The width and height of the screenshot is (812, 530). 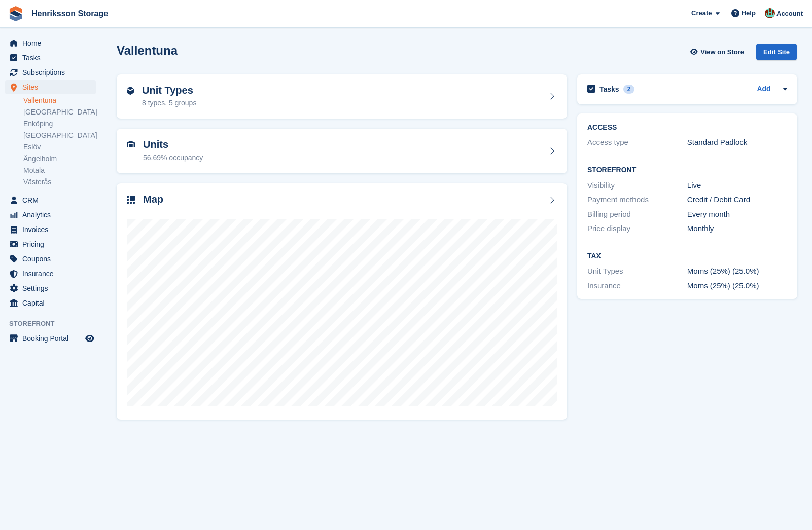 What do you see at coordinates (637, 271) in the screenshot?
I see `div: Unit Types` at bounding box center [637, 271].